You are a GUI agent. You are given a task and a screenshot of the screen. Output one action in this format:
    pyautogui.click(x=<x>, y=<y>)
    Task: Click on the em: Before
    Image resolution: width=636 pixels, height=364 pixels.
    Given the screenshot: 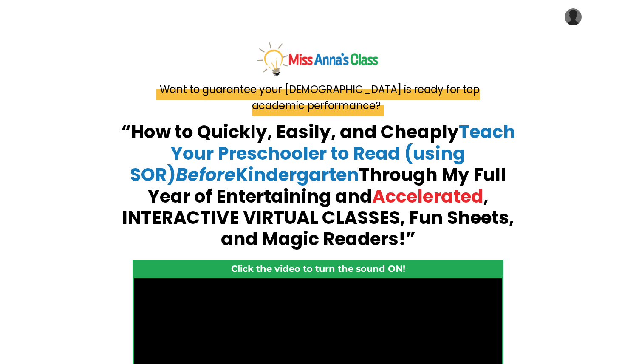 What is the action you would take?
    pyautogui.click(x=205, y=175)
    